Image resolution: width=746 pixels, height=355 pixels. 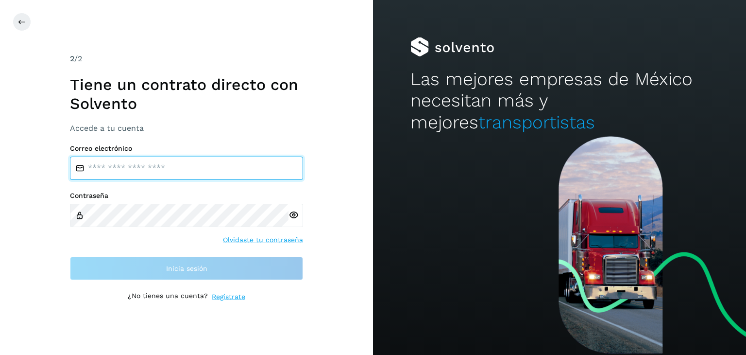 What do you see at coordinates (187, 195) in the screenshot?
I see `label: Contraseña` at bounding box center [187, 195].